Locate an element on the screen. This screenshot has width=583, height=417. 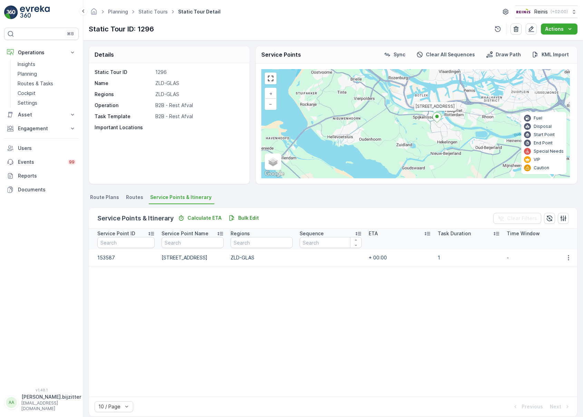
p: Service Points is located at coordinates (281, 55).